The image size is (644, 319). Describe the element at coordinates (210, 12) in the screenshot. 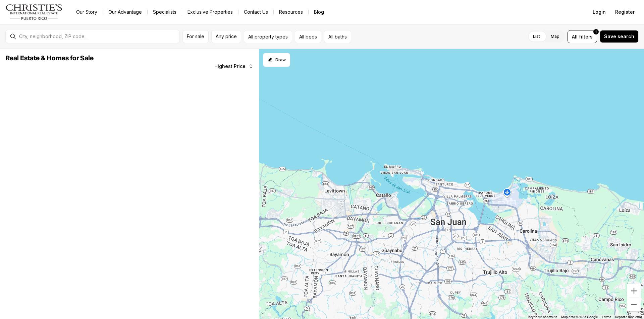

I see `a: Exclusive Properties` at that location.